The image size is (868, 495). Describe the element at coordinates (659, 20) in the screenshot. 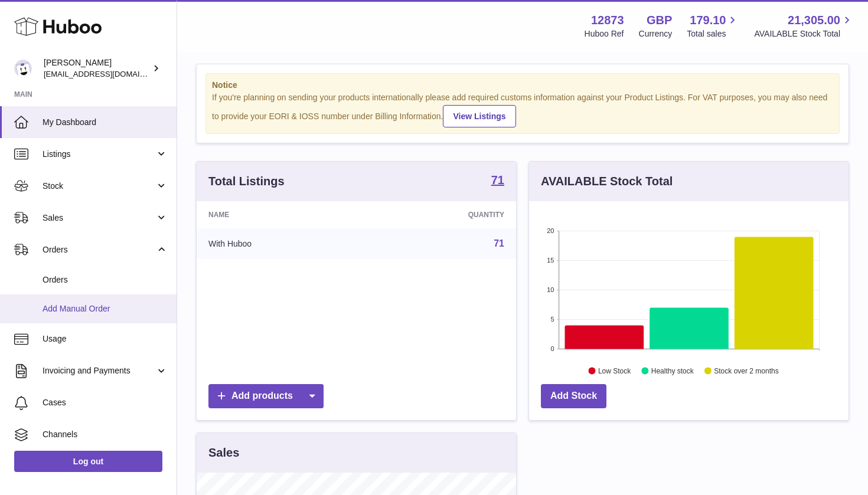

I see `strong: GBP` at that location.